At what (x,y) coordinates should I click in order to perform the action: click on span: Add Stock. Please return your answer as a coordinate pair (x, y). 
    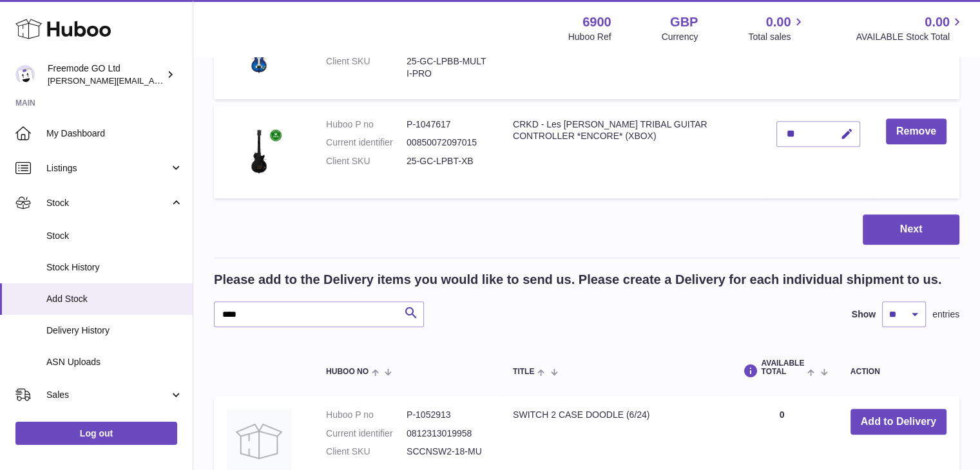
    Looking at the image, I should click on (115, 299).